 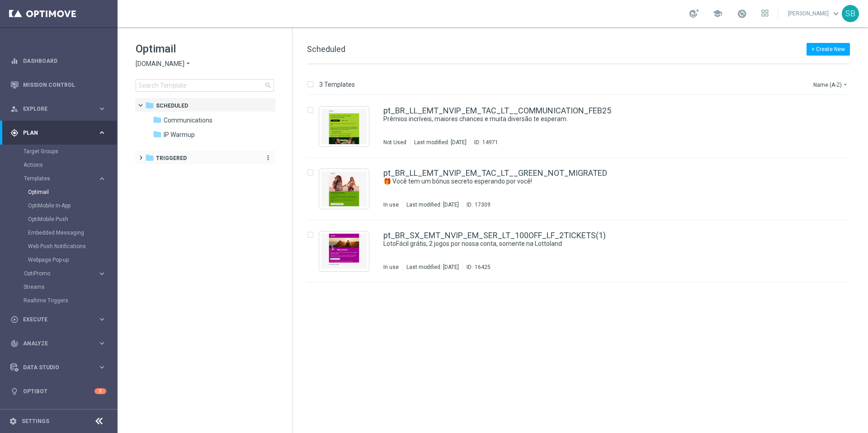 What do you see at coordinates (58, 109) in the screenshot?
I see `button: person_search Explore keyboard_arrow_right` at bounding box center [58, 109].